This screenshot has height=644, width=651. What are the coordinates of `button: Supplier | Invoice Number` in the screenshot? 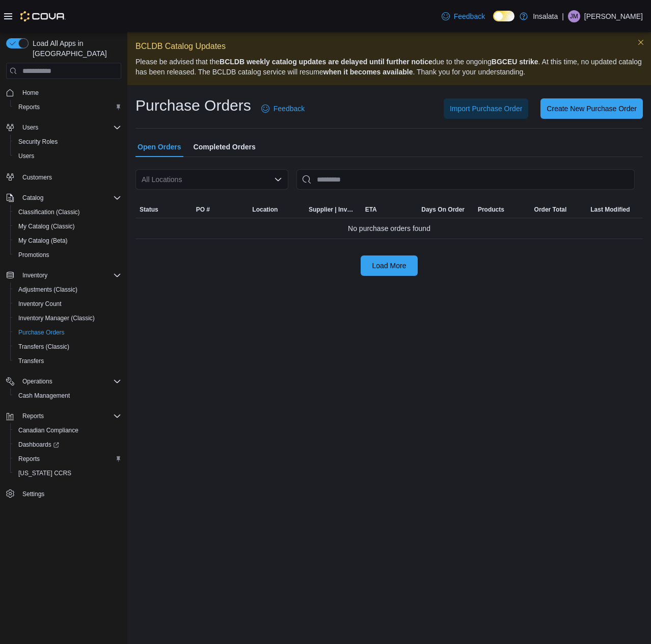 It's located at (333, 209).